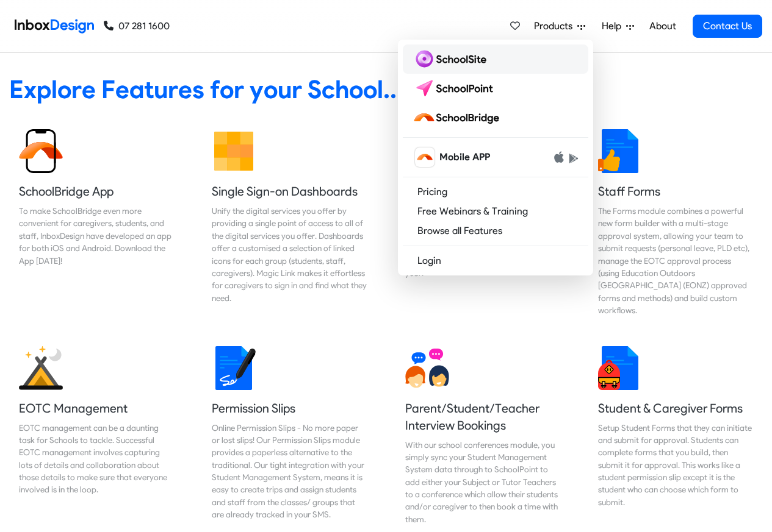 The image size is (772, 532). Describe the element at coordinates (675, 409) in the screenshot. I see `h5: Student & Caregiver Forms` at that location.